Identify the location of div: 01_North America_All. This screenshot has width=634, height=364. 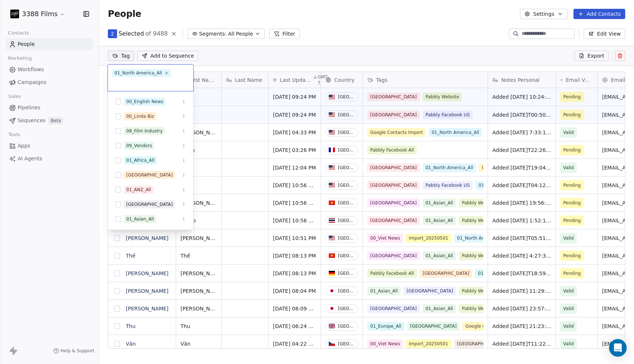
(139, 73).